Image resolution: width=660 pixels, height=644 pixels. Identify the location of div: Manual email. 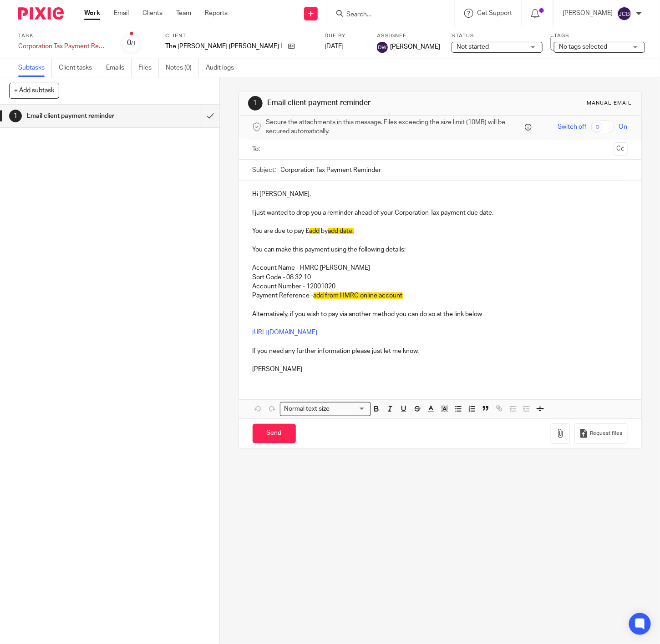
(610, 103).